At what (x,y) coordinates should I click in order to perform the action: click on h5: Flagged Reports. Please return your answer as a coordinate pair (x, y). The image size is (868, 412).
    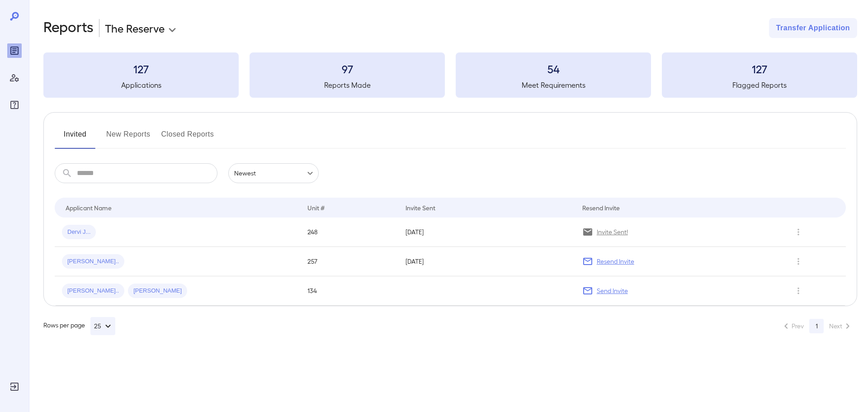
    Looking at the image, I should click on (760, 85).